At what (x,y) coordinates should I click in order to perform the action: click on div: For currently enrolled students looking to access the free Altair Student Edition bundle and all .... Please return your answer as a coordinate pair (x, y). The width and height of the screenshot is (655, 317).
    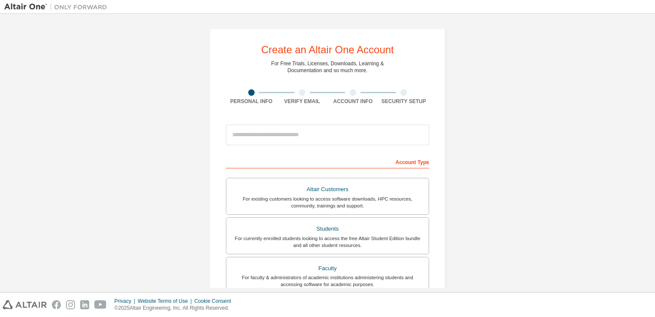
    Looking at the image, I should click on (328, 241).